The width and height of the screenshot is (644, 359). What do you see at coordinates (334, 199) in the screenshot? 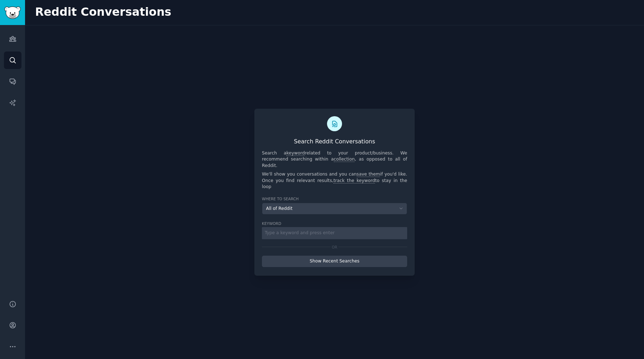
I see `div: Where to search` at bounding box center [334, 199].